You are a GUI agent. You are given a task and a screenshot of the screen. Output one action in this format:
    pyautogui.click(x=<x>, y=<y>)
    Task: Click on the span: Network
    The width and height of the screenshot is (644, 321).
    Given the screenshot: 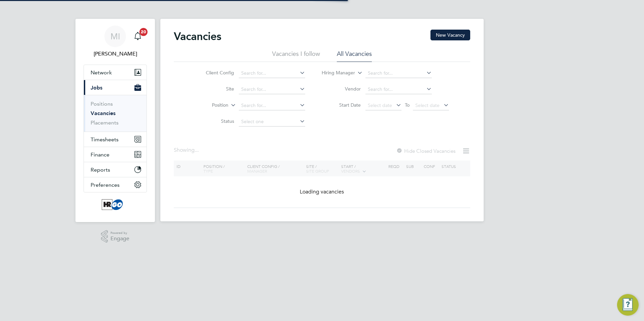 What is the action you would take?
    pyautogui.click(x=101, y=72)
    